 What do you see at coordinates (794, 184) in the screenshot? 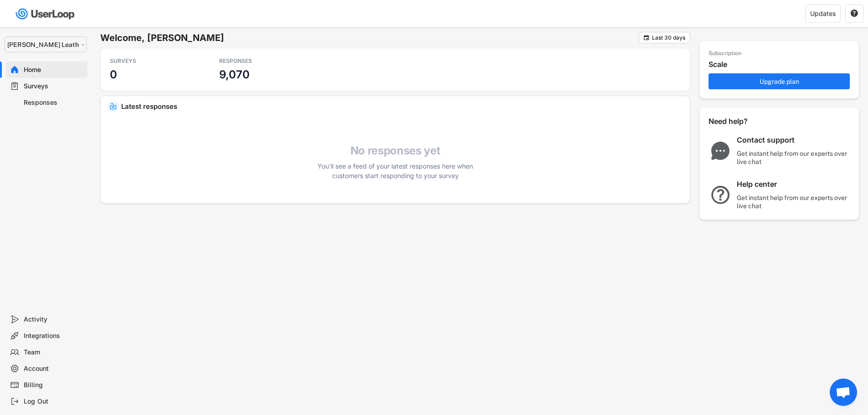
I see `div: Help center` at bounding box center [794, 184].